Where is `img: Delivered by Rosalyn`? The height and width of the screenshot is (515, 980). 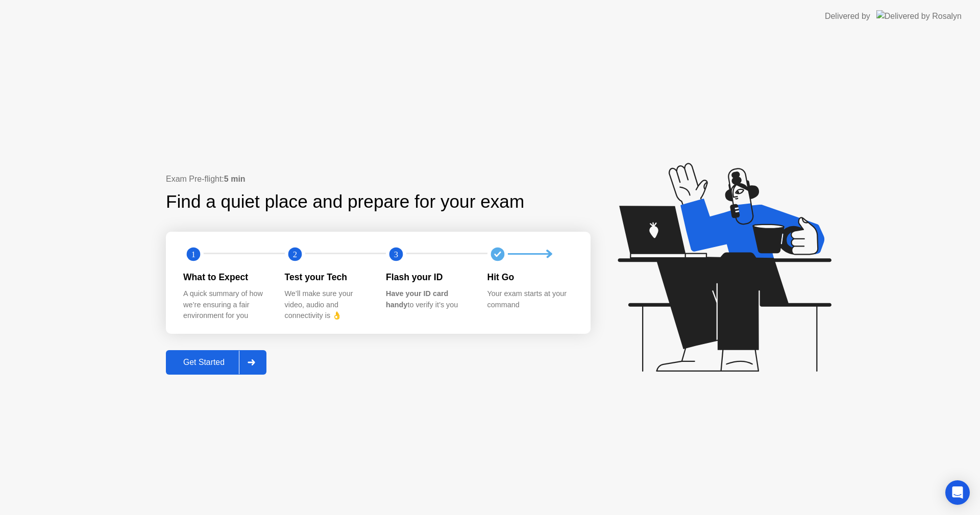
img: Delivered by Rosalyn is located at coordinates (919, 16).